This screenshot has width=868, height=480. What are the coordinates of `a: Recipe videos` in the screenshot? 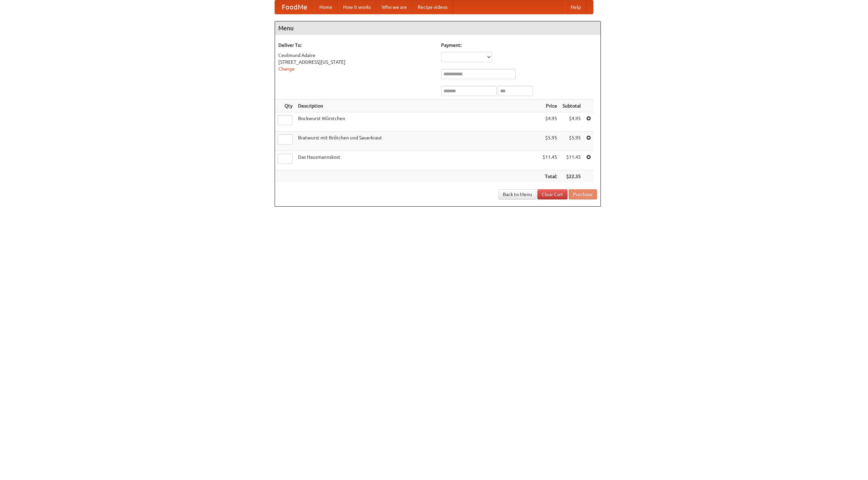 It's located at (432, 7).